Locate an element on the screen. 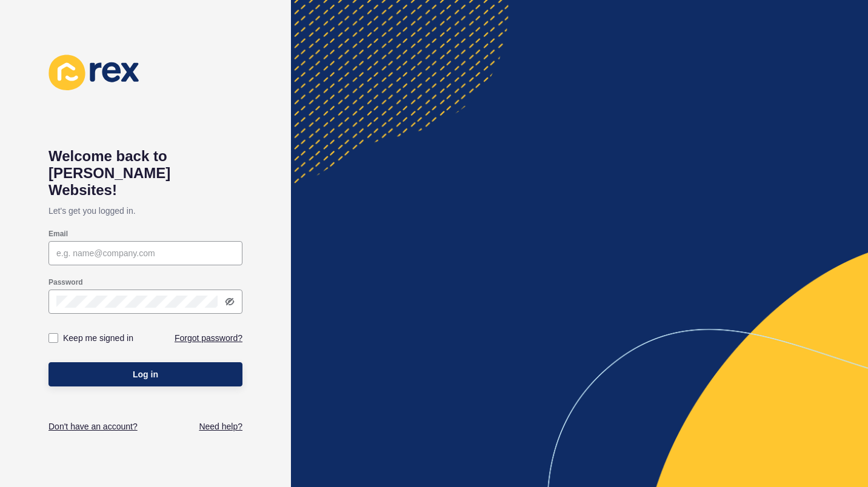 The height and width of the screenshot is (487, 868). label: Email is located at coordinates (58, 234).